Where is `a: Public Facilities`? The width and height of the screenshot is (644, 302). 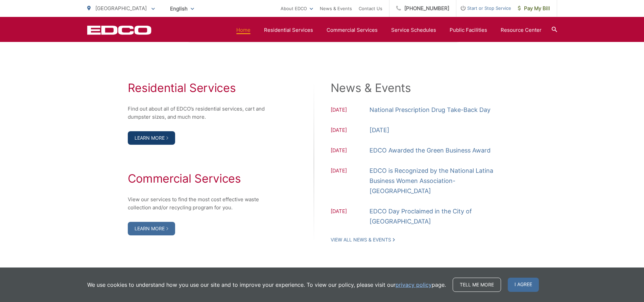
a: Public Facilities is located at coordinates (468, 30).